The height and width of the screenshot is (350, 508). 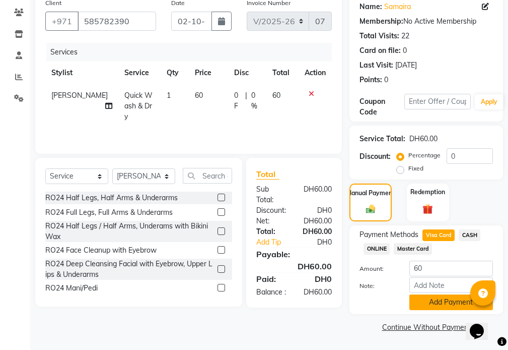 I want to click on div: RO24 Half Legs, Half Arms & Underarms, so click(x=111, y=197).